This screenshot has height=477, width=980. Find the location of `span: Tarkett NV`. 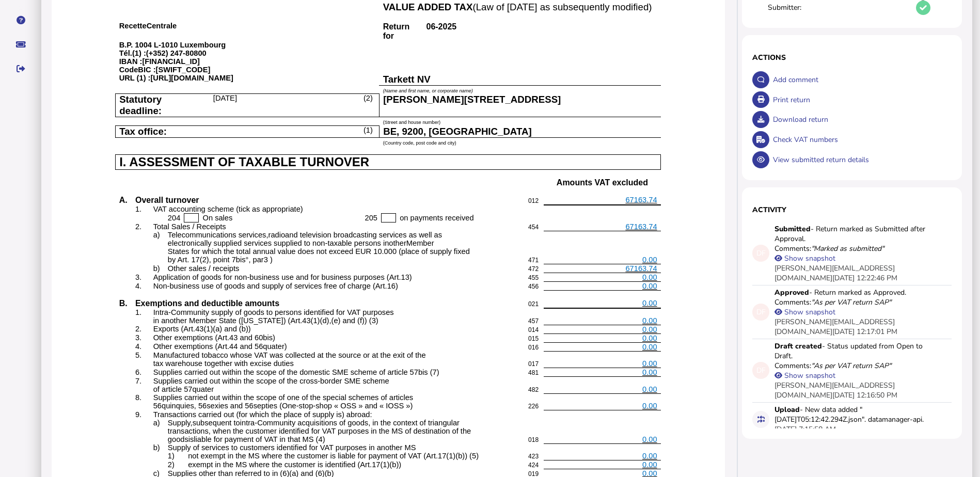

span: Tarkett NV is located at coordinates (407, 79).